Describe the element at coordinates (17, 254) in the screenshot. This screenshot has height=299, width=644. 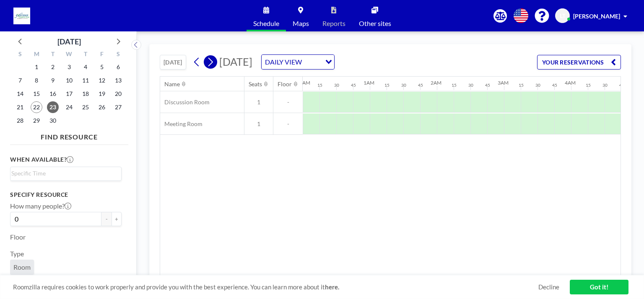
I see `label: Type` at that location.